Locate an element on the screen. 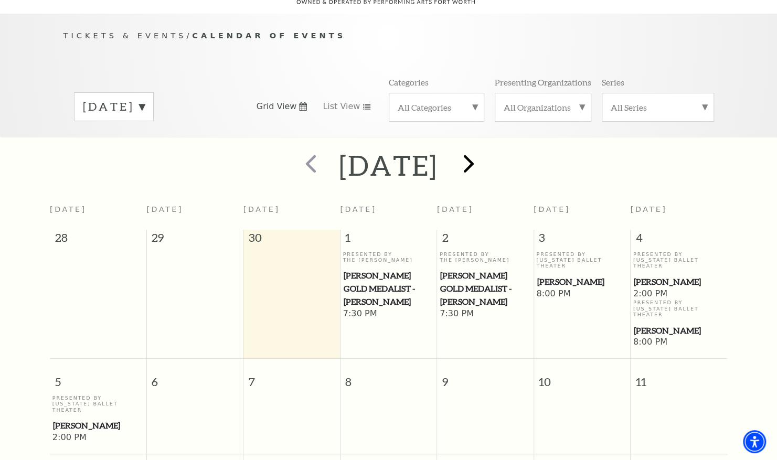 Image resolution: width=777 pixels, height=460 pixels. span: Tickets & Events is located at coordinates (125, 35).